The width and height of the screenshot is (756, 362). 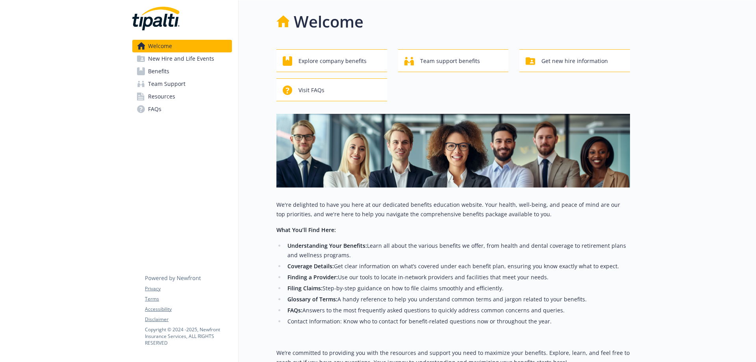 What do you see at coordinates (188, 288) in the screenshot?
I see `a: Privacy` at bounding box center [188, 288].